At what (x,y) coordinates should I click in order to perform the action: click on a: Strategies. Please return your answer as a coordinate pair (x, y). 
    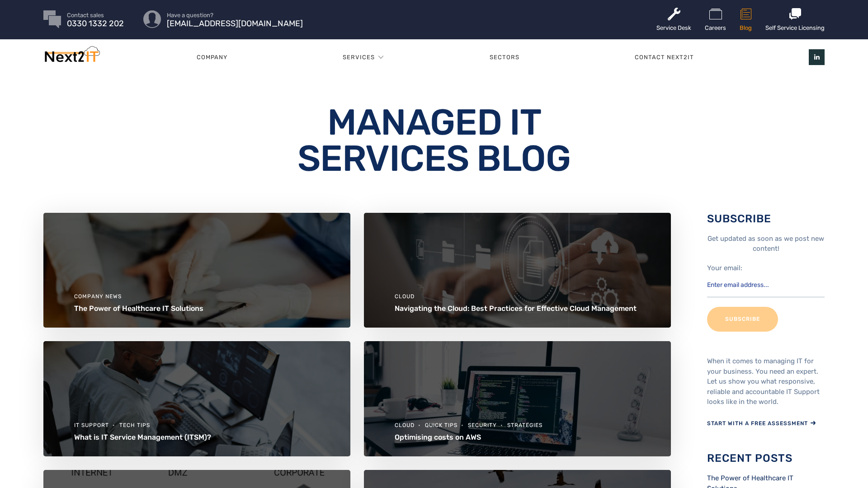
    Looking at the image, I should click on (525, 425).